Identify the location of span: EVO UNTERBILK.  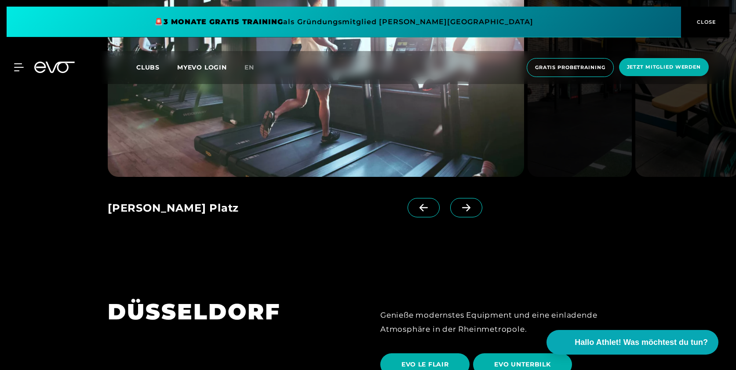
(523, 364).